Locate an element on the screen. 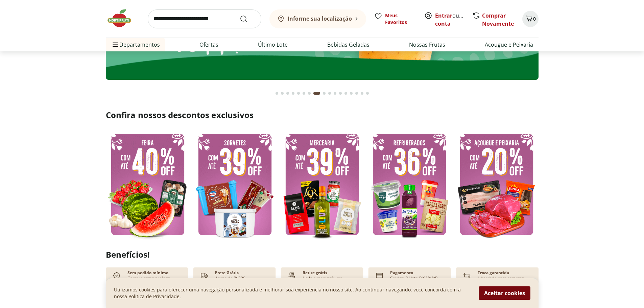  button: Go to page 16 from fs-carousel is located at coordinates (362, 93).